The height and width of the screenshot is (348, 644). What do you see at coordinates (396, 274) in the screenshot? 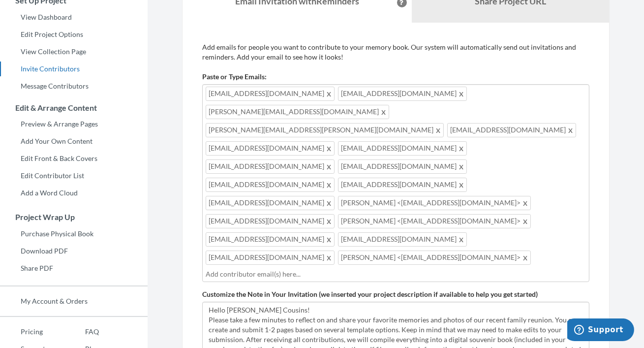
I see `input: Add contributor email(s) here...` at bounding box center [396, 274].